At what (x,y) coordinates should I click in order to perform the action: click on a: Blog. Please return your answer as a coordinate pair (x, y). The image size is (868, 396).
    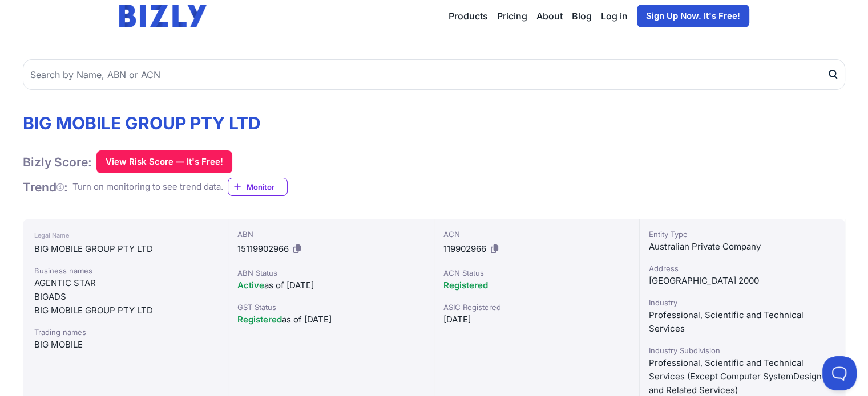
    Looking at the image, I should click on (582, 16).